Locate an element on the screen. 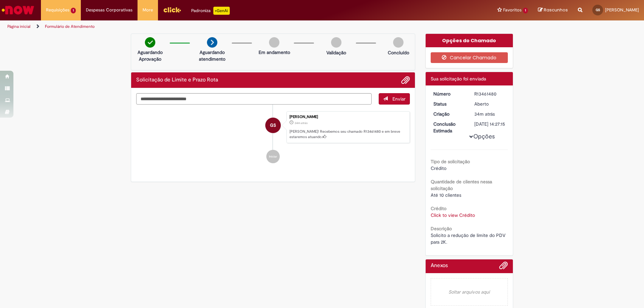  a: Rascunhos is located at coordinates (553, 10).